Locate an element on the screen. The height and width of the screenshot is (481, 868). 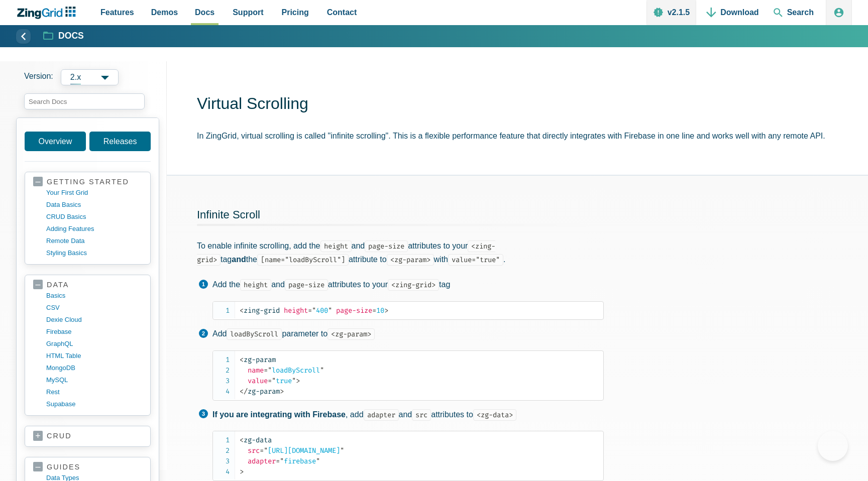
span: 400 is located at coordinates (320, 310).